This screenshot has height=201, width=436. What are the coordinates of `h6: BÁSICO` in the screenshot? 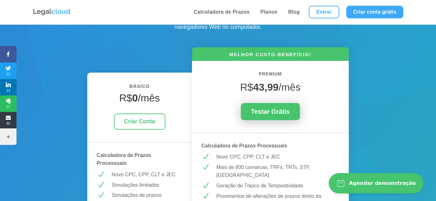 It's located at (140, 88).